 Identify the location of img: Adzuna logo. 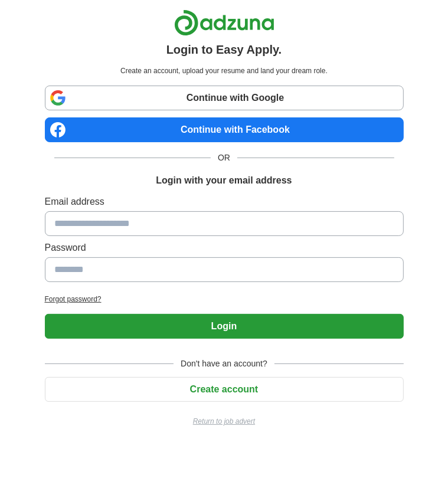
(224, 22).